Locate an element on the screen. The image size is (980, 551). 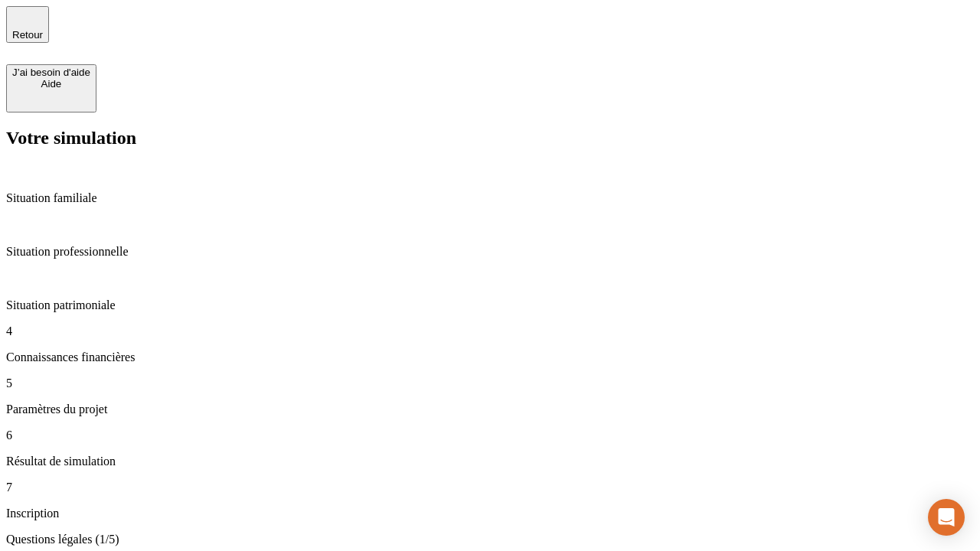
p: Connaissances financières is located at coordinates (490, 357).